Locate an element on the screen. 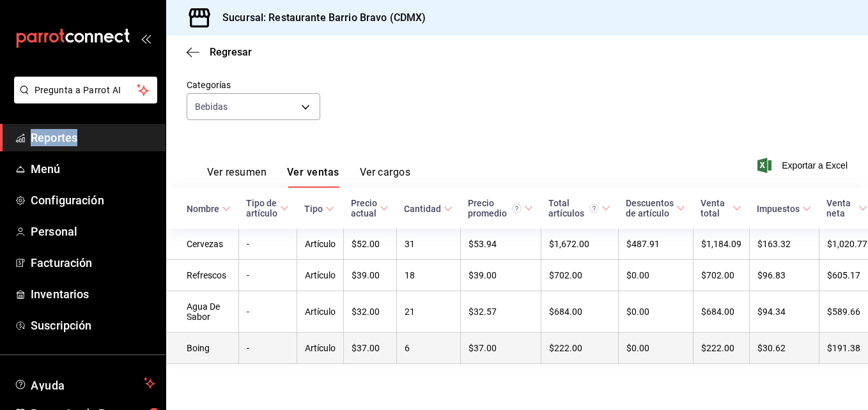 This screenshot has width=868, height=410. td: $52.00 is located at coordinates (370, 244).